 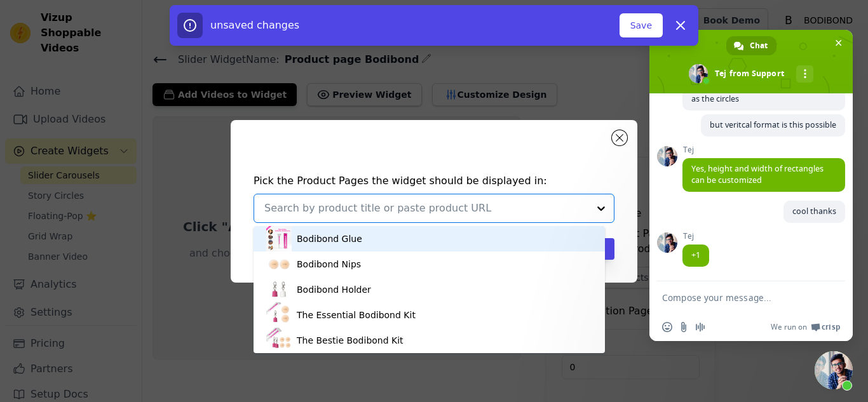 What do you see at coordinates (764, 92) in the screenshot?
I see `span: i want them small size though as small as the circles` at bounding box center [764, 92].